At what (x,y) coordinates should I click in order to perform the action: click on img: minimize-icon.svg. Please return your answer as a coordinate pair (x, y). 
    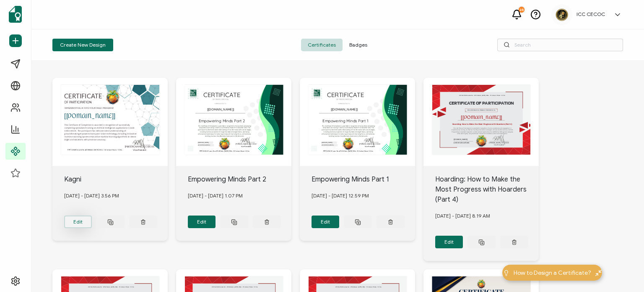
    Looking at the image, I should click on (598, 273).